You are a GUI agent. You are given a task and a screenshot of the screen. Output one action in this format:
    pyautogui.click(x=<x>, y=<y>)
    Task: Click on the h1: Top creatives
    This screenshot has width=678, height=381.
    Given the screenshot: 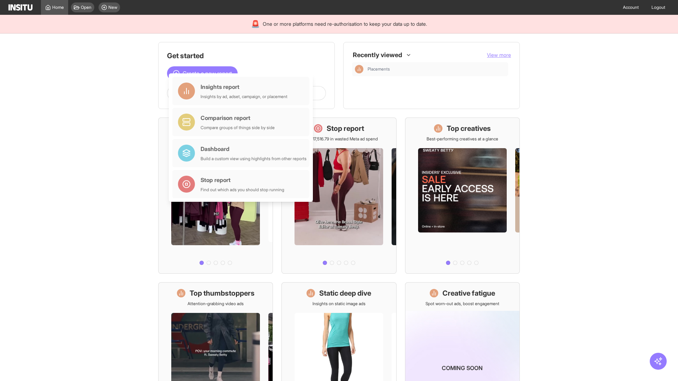 What is the action you would take?
    pyautogui.click(x=469, y=129)
    